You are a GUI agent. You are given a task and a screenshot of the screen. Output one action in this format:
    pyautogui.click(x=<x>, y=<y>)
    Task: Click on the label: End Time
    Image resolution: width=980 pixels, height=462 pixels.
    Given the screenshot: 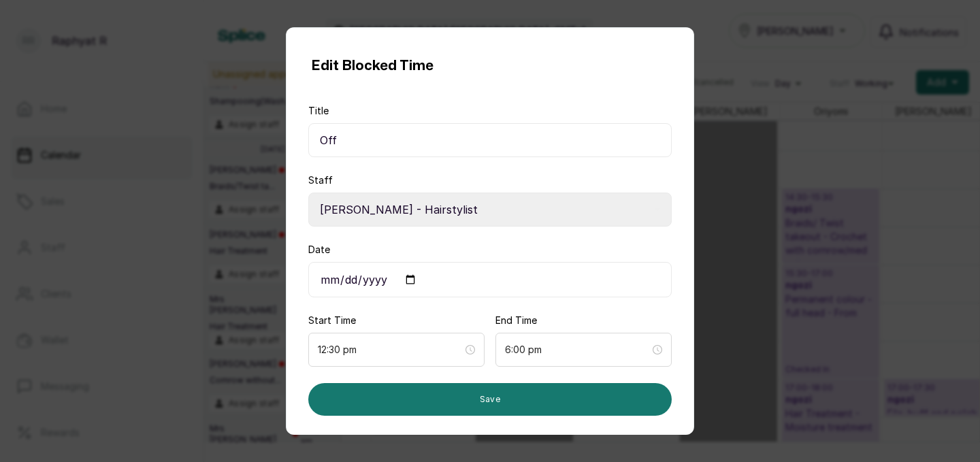 What is the action you would take?
    pyautogui.click(x=516, y=321)
    